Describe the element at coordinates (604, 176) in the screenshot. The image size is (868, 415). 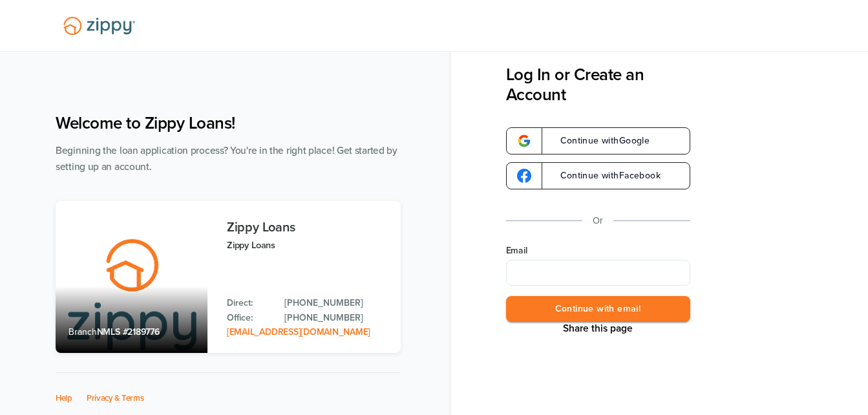
I see `span: Continue with Facebook` at that location.